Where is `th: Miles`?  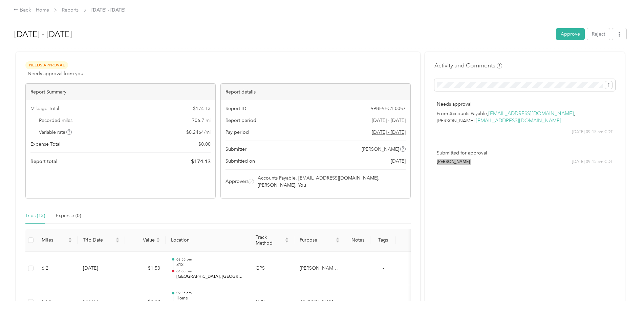 th: Miles is located at coordinates (57, 240).